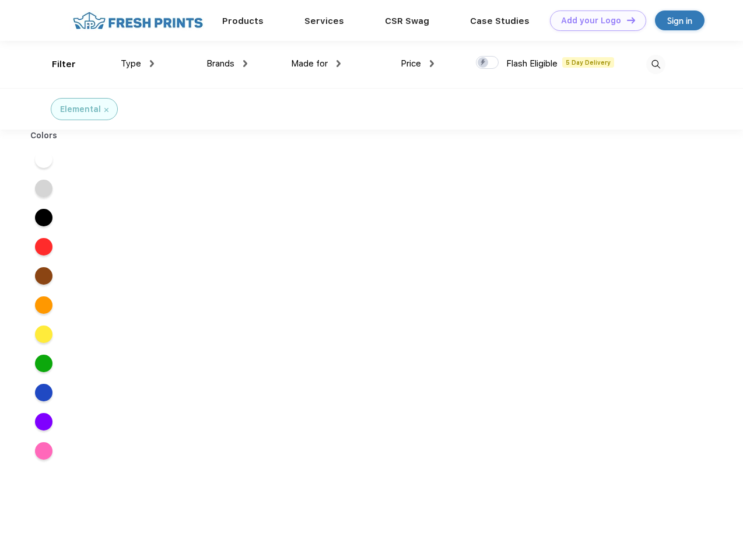  I want to click on div: Elemental, so click(81, 110).